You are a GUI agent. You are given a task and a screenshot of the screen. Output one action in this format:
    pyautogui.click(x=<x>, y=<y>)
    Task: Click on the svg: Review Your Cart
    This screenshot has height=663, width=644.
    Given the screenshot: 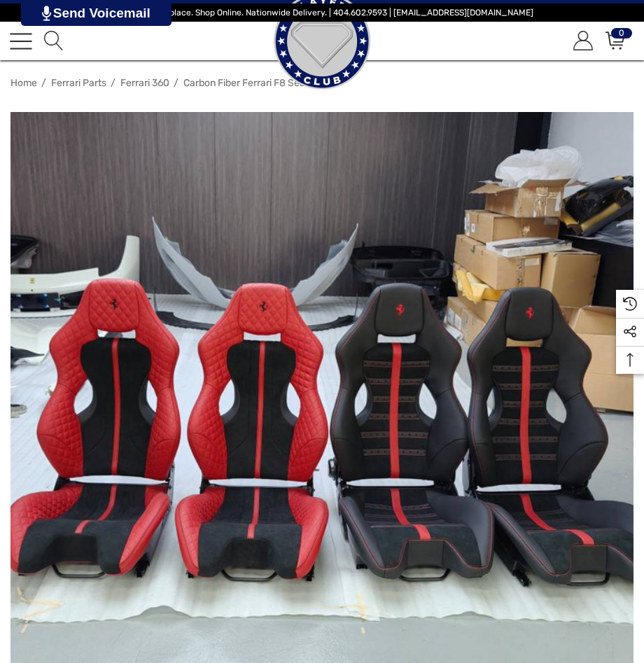 What is the action you would take?
    pyautogui.click(x=616, y=41)
    